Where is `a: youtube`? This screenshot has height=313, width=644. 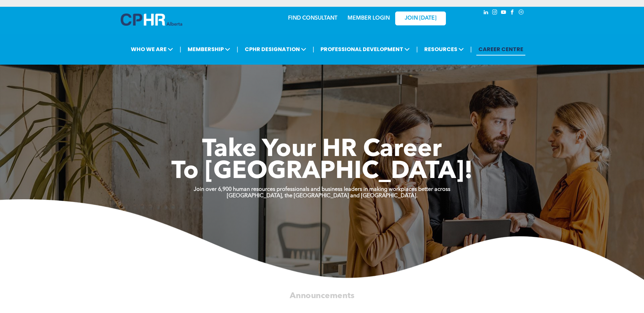 a: youtube is located at coordinates (504, 13).